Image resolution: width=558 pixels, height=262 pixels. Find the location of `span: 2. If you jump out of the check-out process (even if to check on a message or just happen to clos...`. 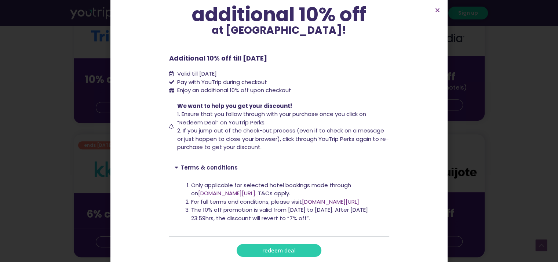

span: 2. If you jump out of the check-out process (even if to check on a message or just happen to clos... is located at coordinates (283, 139).